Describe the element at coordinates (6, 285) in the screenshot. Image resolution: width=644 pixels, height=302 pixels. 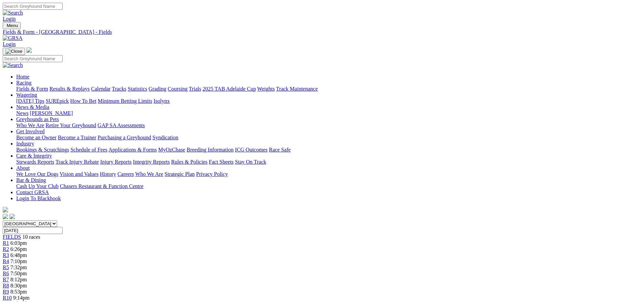
I see `a: R8` at that location.